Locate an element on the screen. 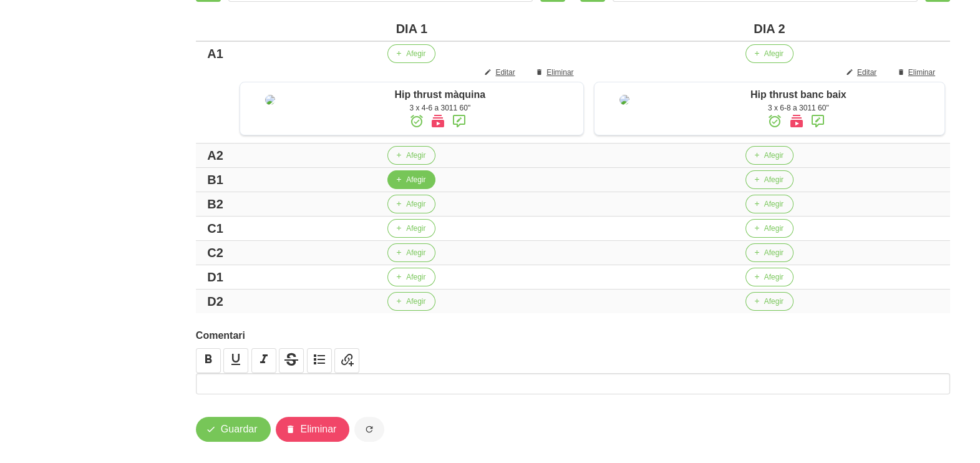  div: B2 is located at coordinates (215, 204).